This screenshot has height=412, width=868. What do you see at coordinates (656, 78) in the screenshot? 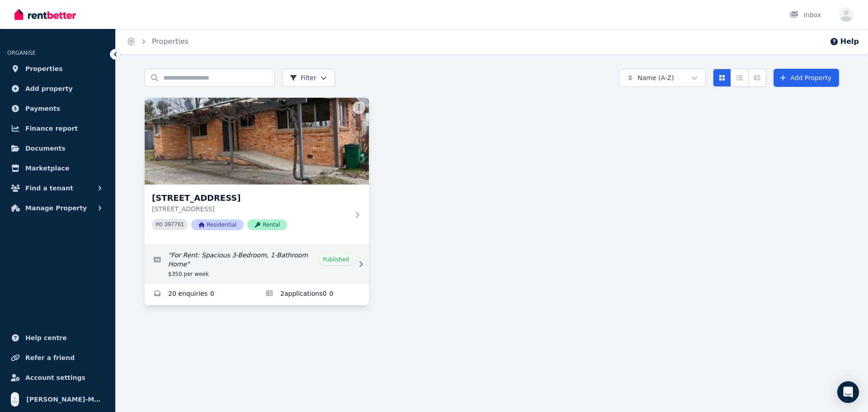
I see `span: Name (A-Z)` at bounding box center [656, 78].